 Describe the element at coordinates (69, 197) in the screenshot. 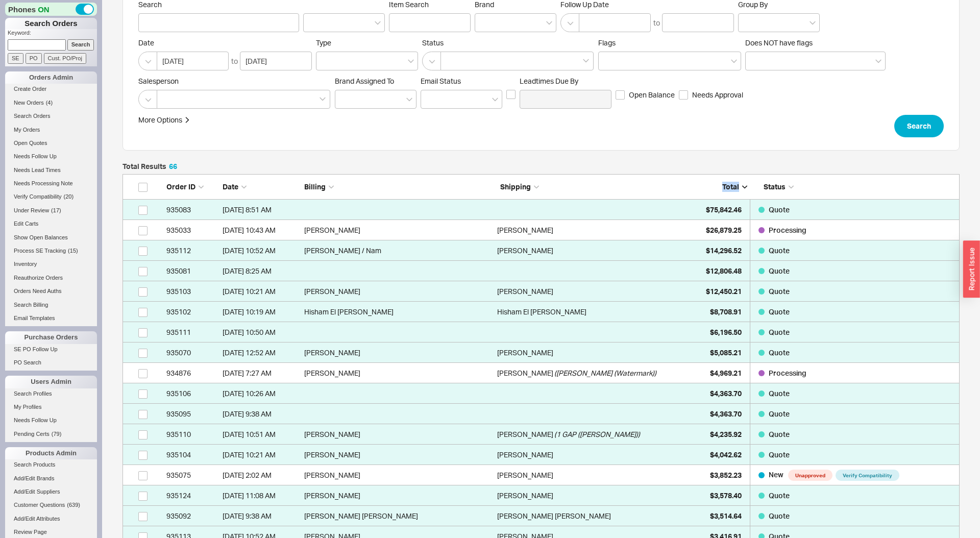

I see `span: ( 20 )` at that location.